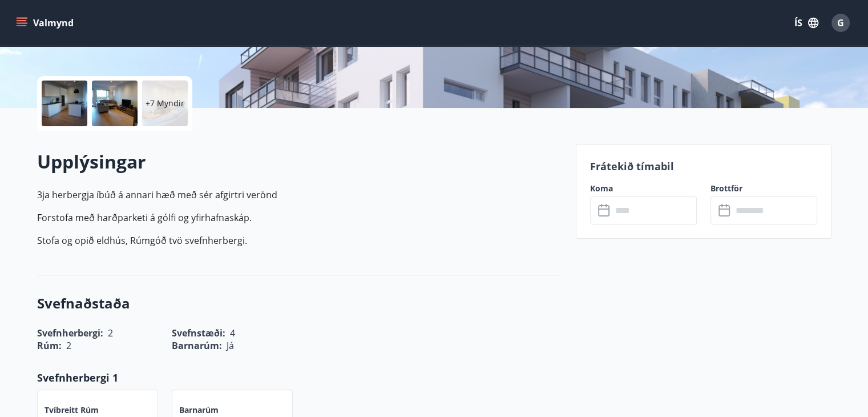 The image size is (868, 417). Describe the element at coordinates (807, 23) in the screenshot. I see `button: ÍS` at that location.